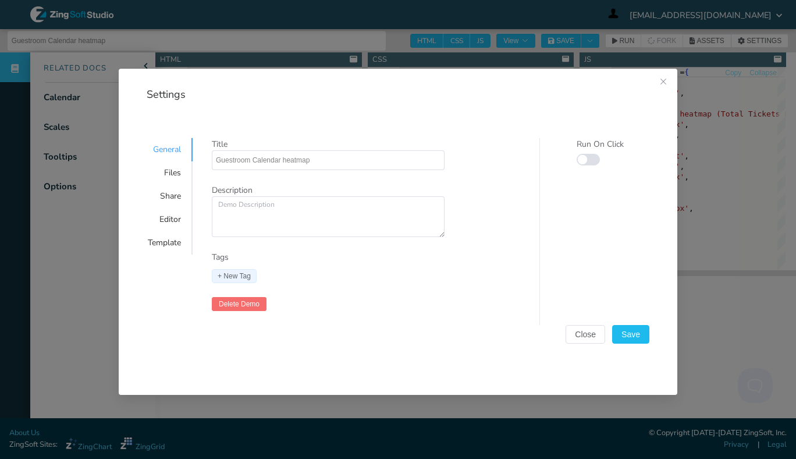 The image size is (796, 459). I want to click on span: Delete Demo, so click(239, 304).